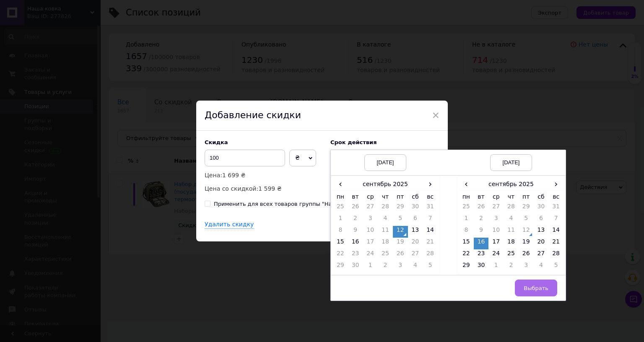 This screenshot has height=342, width=644. I want to click on td: 13, so click(416, 232).